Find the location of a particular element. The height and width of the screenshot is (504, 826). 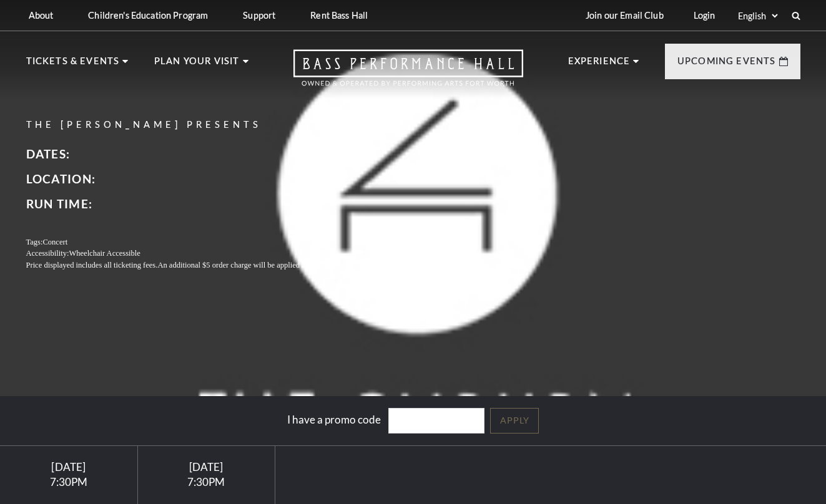

p: Support is located at coordinates (259, 15).